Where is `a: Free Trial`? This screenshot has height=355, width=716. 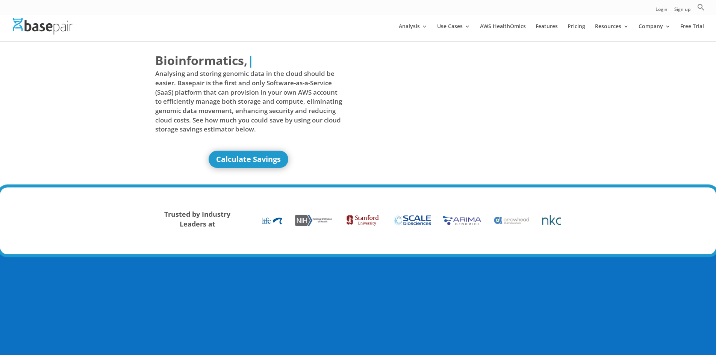 a: Free Trial is located at coordinates (692, 32).